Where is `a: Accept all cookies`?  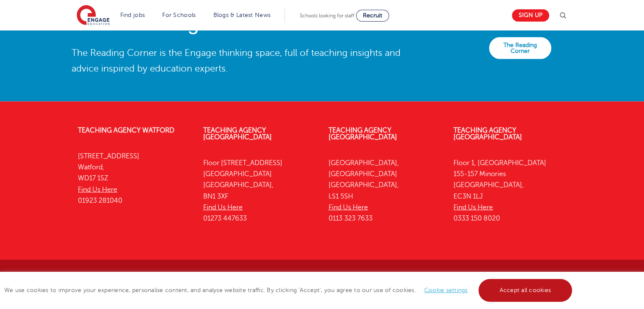 a: Accept all cookies is located at coordinates (526, 291).